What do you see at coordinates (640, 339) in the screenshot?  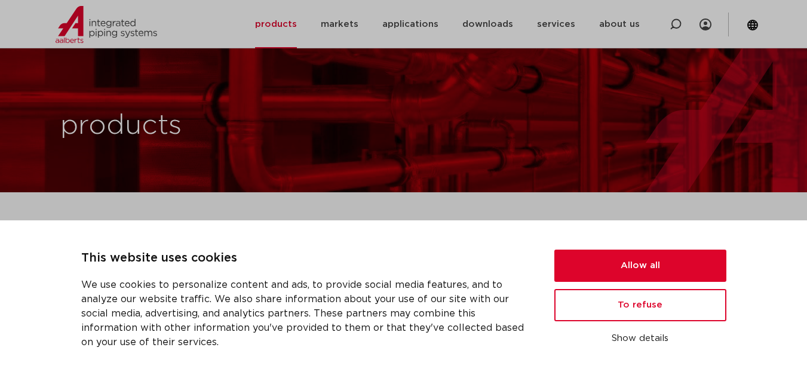 I see `button: Show details` at bounding box center [640, 339].